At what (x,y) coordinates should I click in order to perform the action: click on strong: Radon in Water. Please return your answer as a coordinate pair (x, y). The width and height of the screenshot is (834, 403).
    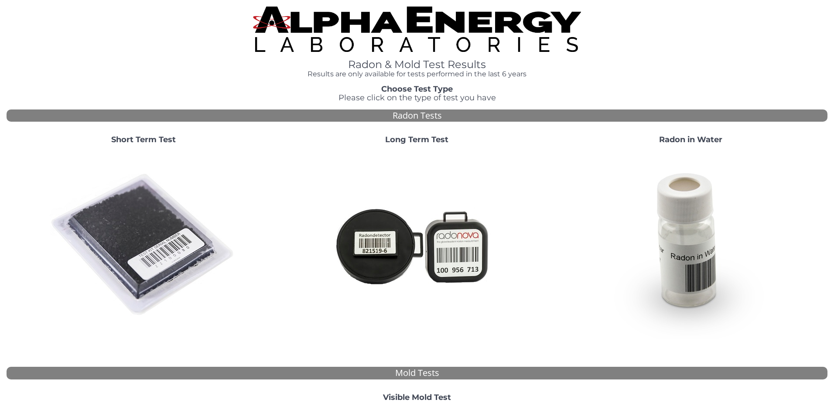
    Looking at the image, I should click on (690, 140).